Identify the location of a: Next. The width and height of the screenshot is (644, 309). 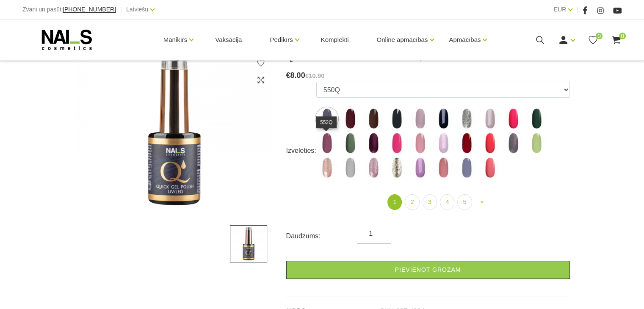
(482, 202).